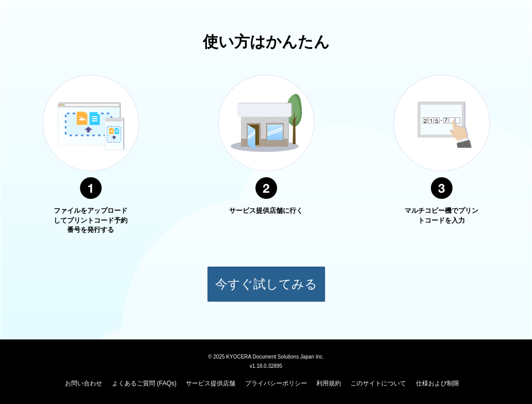  What do you see at coordinates (266, 211) in the screenshot?
I see `p: サービス提供店舗に行く` at bounding box center [266, 211].